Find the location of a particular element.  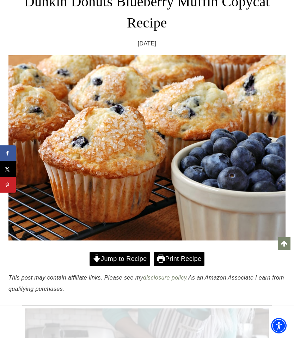

img: dunkin donuts blueberry muffins recipe is located at coordinates (147, 148).